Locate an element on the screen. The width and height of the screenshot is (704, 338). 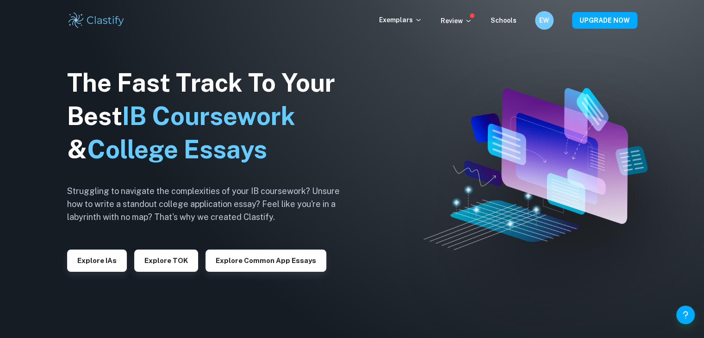
a: Schools is located at coordinates (504, 20).